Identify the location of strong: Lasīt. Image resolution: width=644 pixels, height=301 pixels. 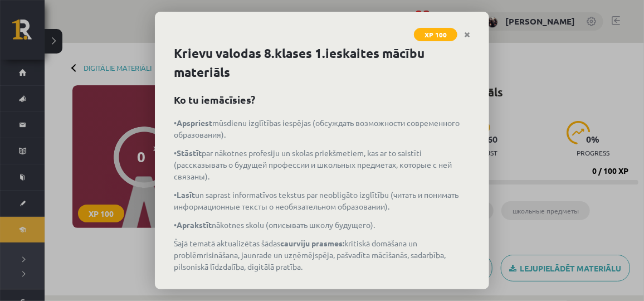
(185, 195).